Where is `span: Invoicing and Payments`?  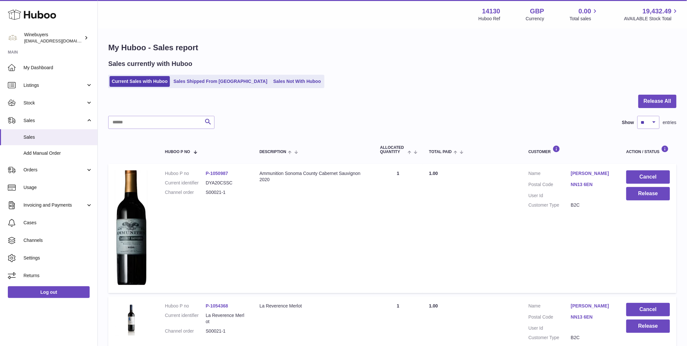 span: Invoicing and Payments is located at coordinates (54, 205).